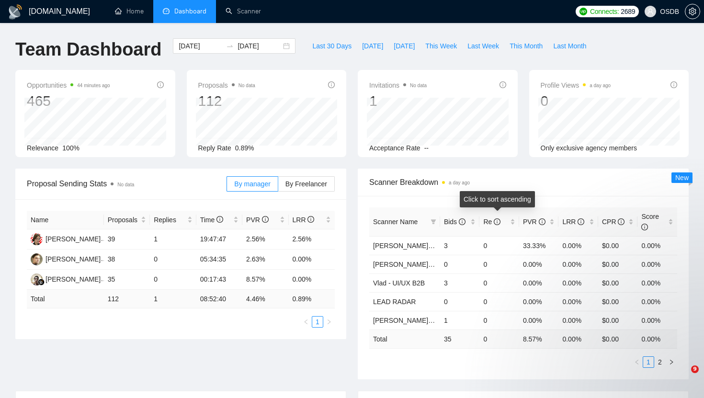 The height and width of the screenshot is (398, 704). I want to click on img: AK, so click(36, 239).